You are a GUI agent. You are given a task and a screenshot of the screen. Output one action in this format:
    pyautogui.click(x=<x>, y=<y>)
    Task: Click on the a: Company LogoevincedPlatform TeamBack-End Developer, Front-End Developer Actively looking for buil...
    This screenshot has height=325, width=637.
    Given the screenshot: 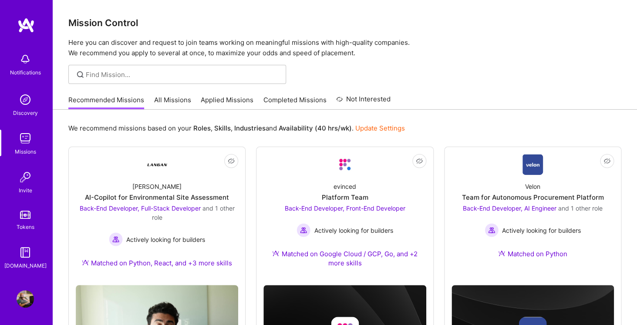 What is the action you would take?
    pyautogui.click(x=345, y=216)
    